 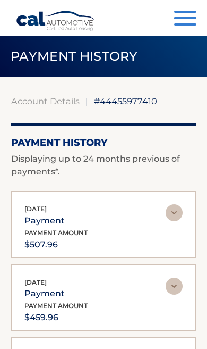 What do you see at coordinates (45, 101) in the screenshot?
I see `a: Account Details` at bounding box center [45, 101].